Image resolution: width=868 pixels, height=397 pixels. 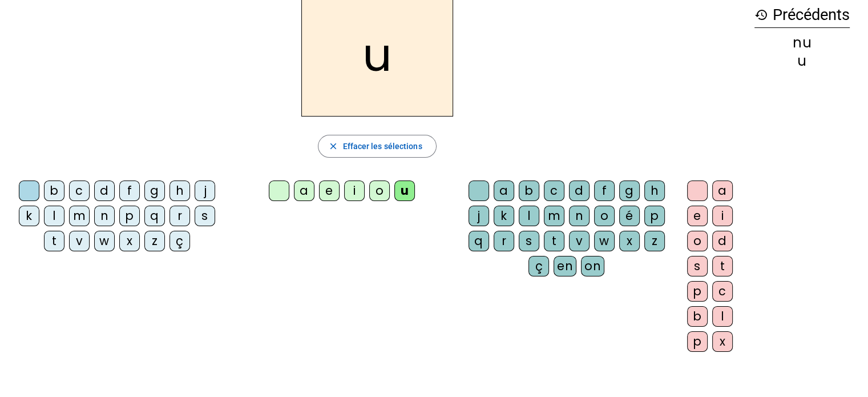 I want to click on mat-icon: history, so click(x=761, y=15).